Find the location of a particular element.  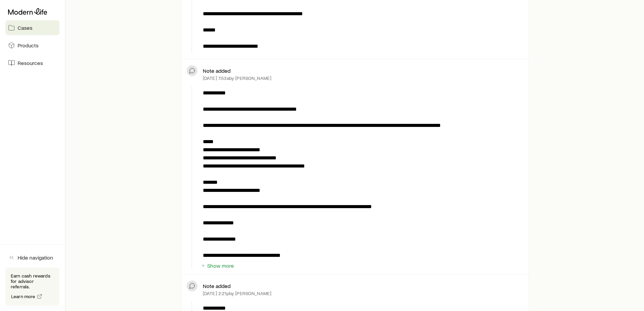

span: Learn more is located at coordinates (23, 296).